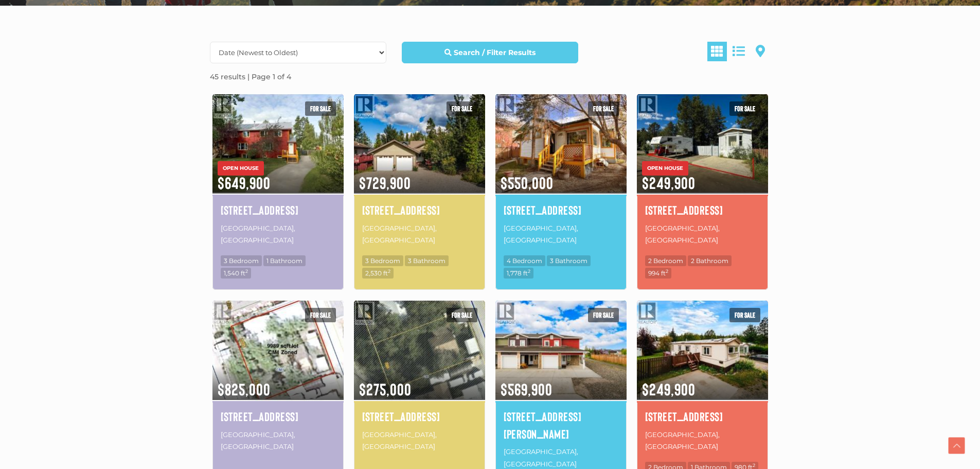 Image resolution: width=980 pixels, height=469 pixels. I want to click on img: 7223 7TH AVENUE, Whitehorse, Yukon, so click(419, 349).